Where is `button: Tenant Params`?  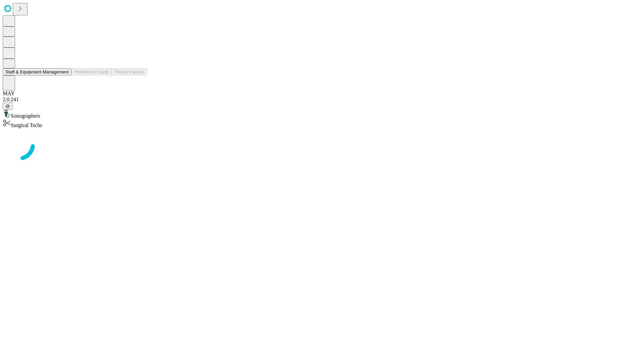
button: Tenant Params is located at coordinates (130, 72).